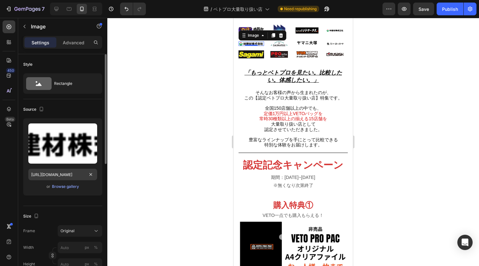 This screenshot has height=266, width=479. What do you see at coordinates (60, 197) in the screenshot?
I see `p: VETO一点でも購入もらえる！` at bounding box center [60, 197].